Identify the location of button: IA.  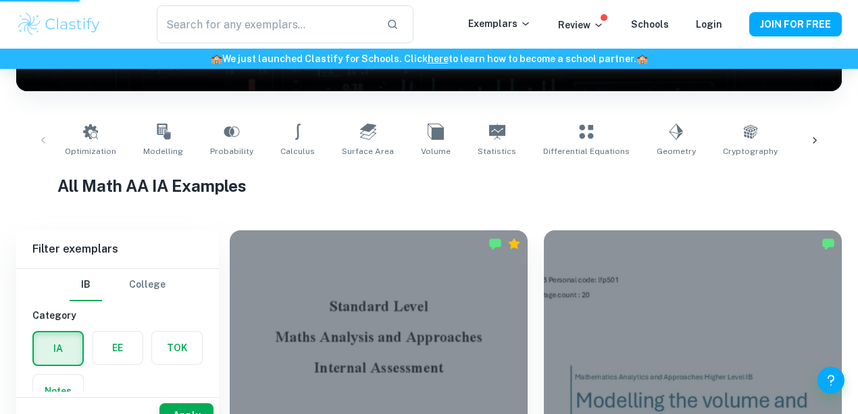
(58, 348).